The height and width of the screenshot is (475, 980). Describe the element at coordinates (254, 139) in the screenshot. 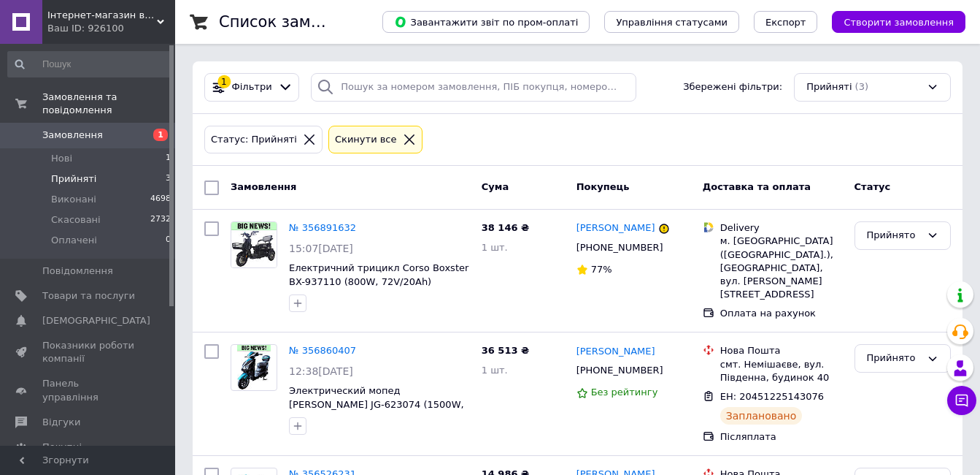

I see `div: Статус: Прийняті` at that location.